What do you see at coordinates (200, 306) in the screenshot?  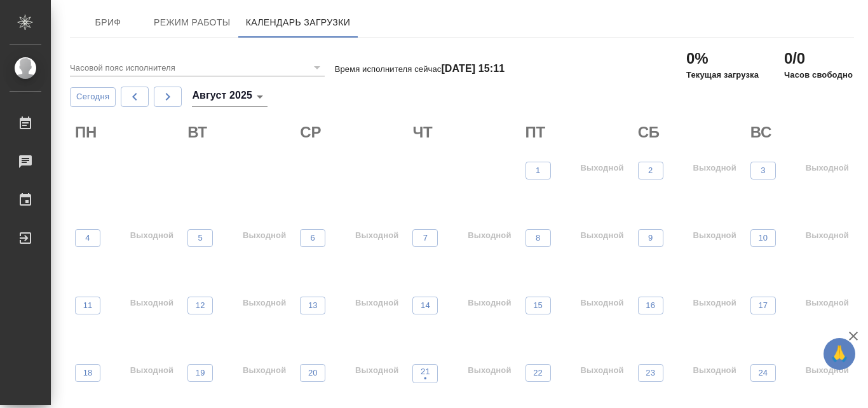 I see `p: 12` at bounding box center [200, 306].